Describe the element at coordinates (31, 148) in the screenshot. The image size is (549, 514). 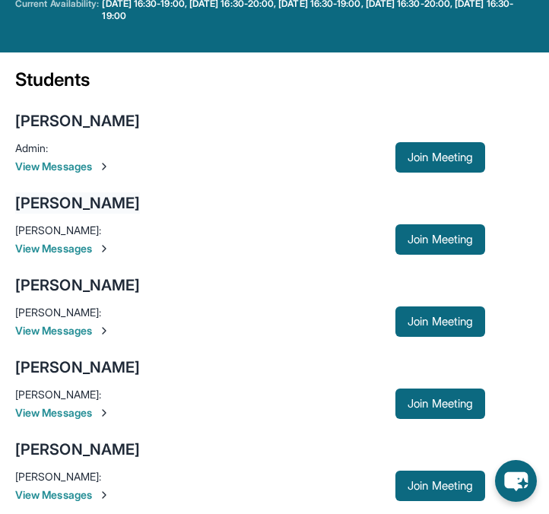
I see `span: Admin :` at that location.